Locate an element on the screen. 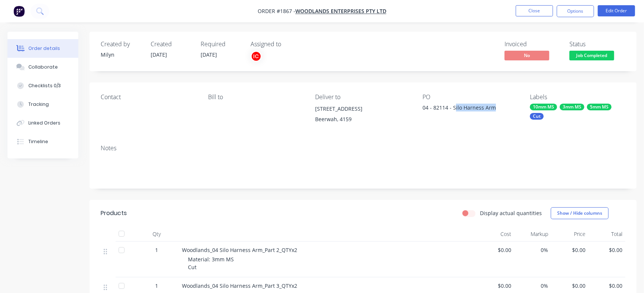 The width and height of the screenshot is (644, 293). div: Invoiced is located at coordinates (533, 44).